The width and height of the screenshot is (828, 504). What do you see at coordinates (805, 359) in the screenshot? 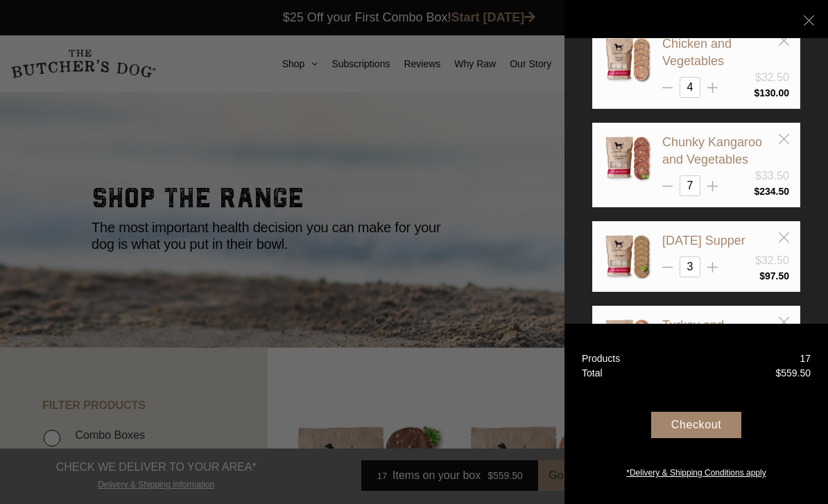
I see `div: 17` at bounding box center [805, 359].